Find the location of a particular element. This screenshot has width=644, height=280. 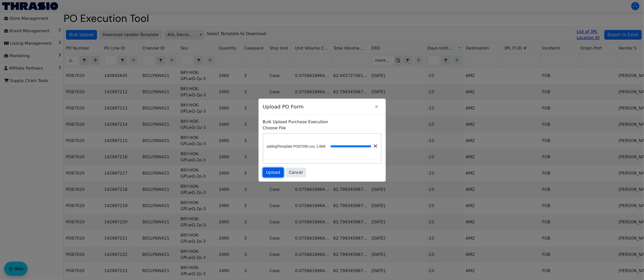

button: Upload is located at coordinates (273, 172).